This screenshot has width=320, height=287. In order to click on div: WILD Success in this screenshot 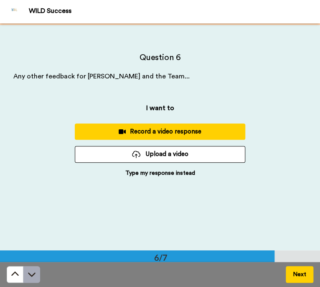, I will do `click(174, 11)`.